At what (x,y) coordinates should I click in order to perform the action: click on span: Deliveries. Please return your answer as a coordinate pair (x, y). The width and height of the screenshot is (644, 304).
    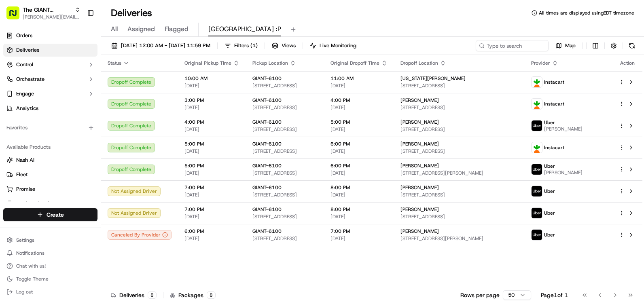
    Looking at the image, I should click on (28, 50).